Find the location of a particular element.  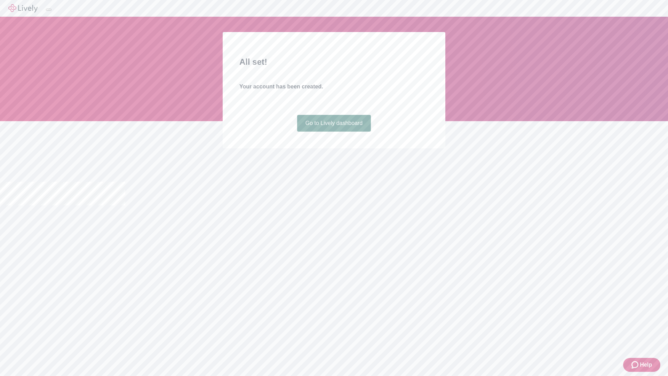

span: Help is located at coordinates (645, 364).